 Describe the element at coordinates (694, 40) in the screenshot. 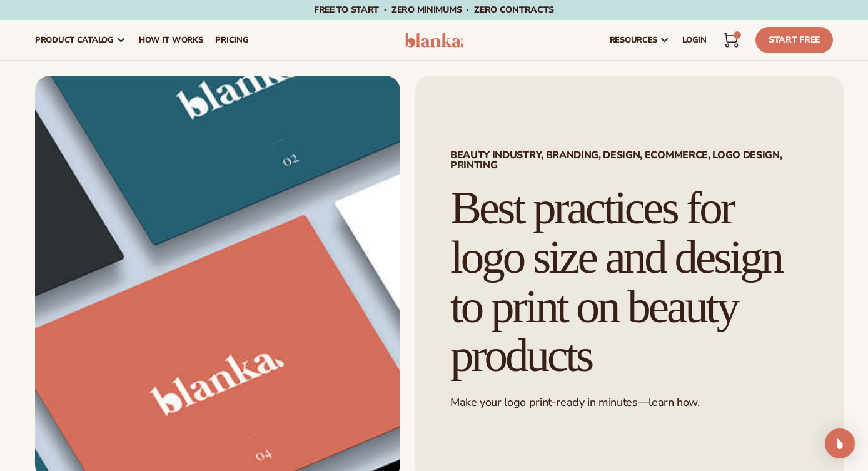

I see `span: LOGIN` at that location.